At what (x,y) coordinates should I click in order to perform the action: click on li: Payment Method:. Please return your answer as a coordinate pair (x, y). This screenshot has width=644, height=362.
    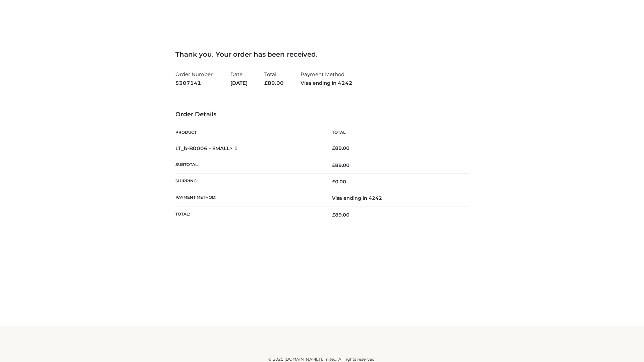
    Looking at the image, I should click on (326, 79).